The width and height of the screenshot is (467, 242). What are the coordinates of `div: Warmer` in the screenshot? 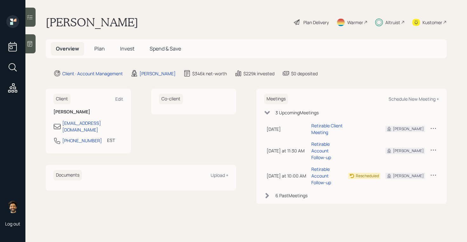 It's located at (355, 22).